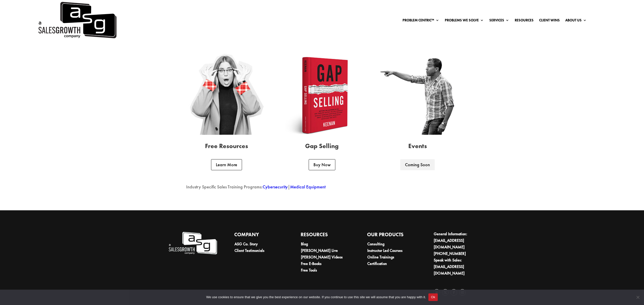 The width and height of the screenshot is (644, 305). What do you see at coordinates (377, 263) in the screenshot?
I see `a: Certification` at bounding box center [377, 263].